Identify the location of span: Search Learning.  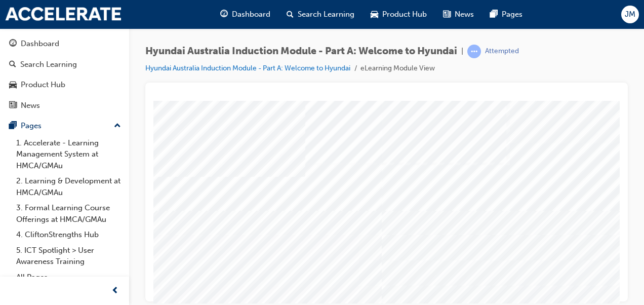
(326, 14).